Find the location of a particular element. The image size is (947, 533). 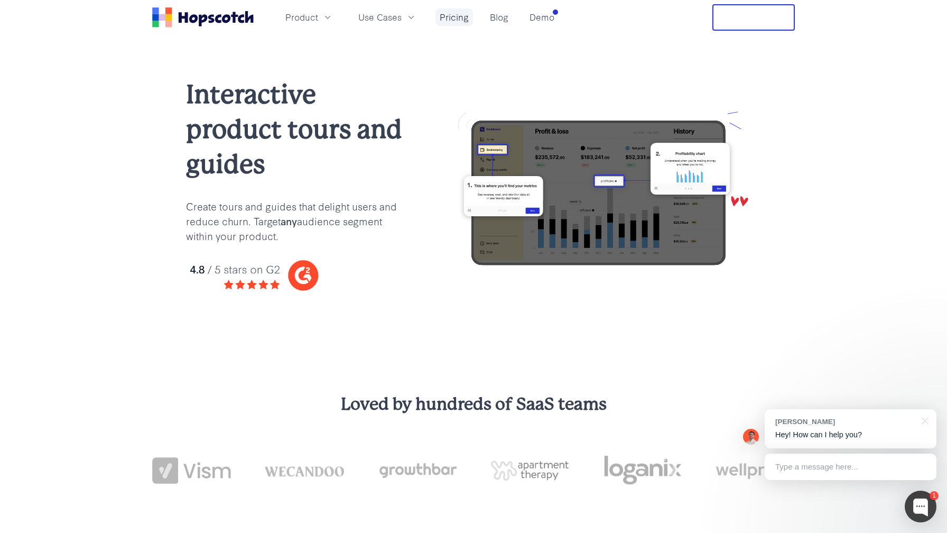

a: Free Trial is located at coordinates (754, 17).